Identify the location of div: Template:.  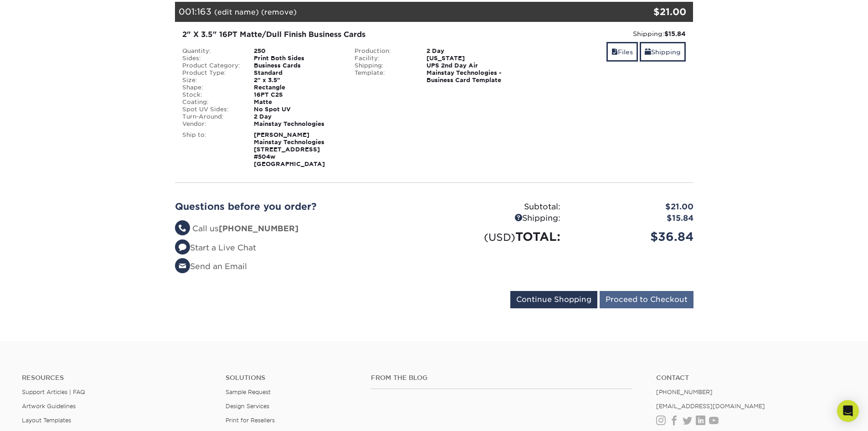
(383, 77).